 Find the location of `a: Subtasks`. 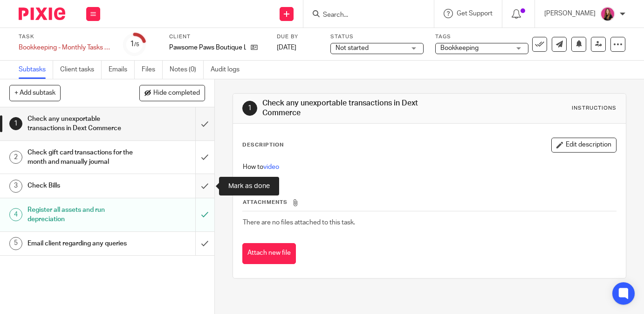

a: Subtasks is located at coordinates (36, 69).